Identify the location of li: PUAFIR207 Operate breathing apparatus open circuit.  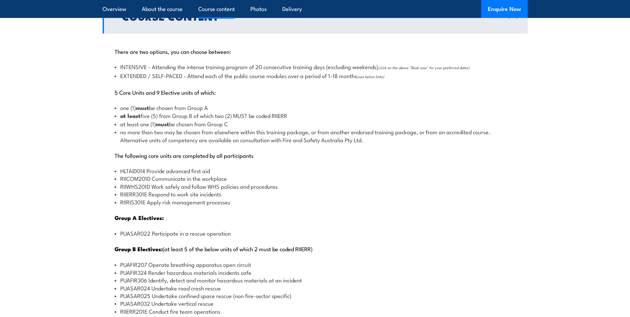
(315, 264).